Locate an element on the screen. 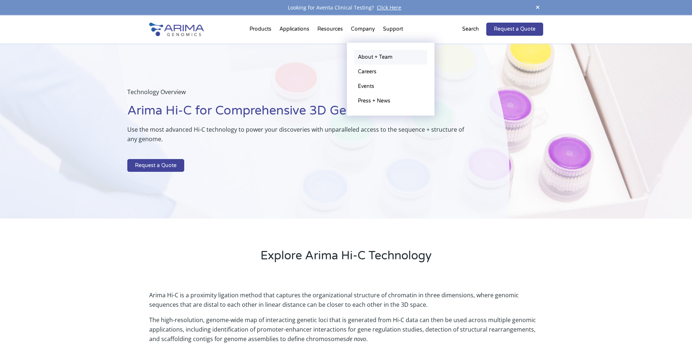  img: Arima-Genomics-logo is located at coordinates (177, 29).